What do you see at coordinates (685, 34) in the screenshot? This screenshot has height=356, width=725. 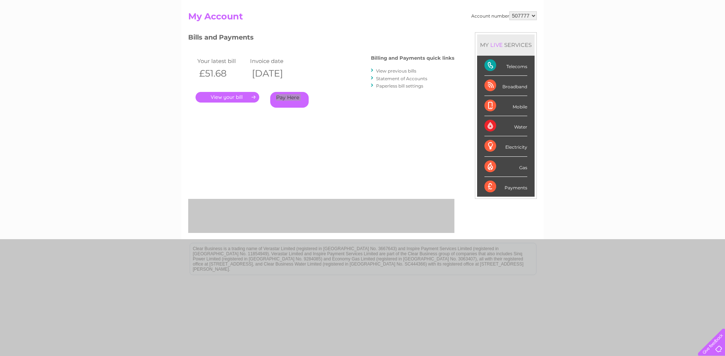 I see `a: Contact` at bounding box center [685, 34].